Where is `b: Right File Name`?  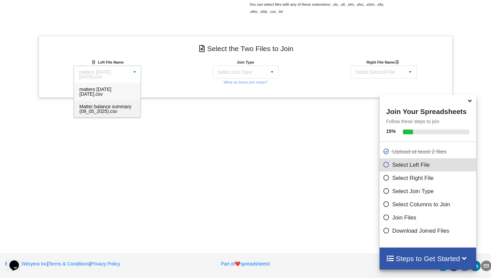 b: Right File Name is located at coordinates (384, 62).